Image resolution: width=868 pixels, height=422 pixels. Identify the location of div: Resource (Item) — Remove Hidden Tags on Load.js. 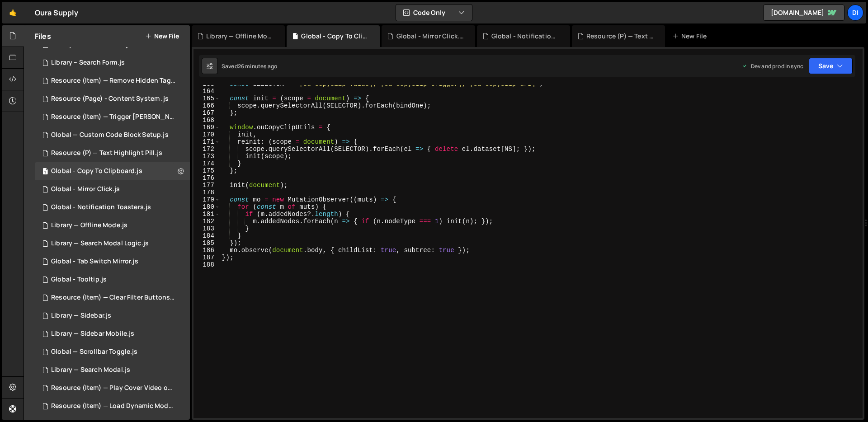
(113, 81).